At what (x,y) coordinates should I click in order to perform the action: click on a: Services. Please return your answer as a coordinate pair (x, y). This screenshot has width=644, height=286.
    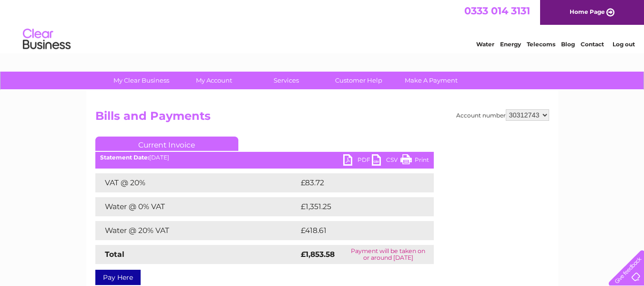
    Looking at the image, I should click on (286, 80).